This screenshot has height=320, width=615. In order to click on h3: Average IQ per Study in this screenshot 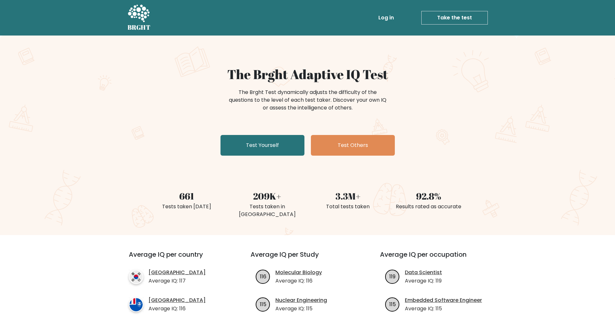, I will do `click(307, 258)`.